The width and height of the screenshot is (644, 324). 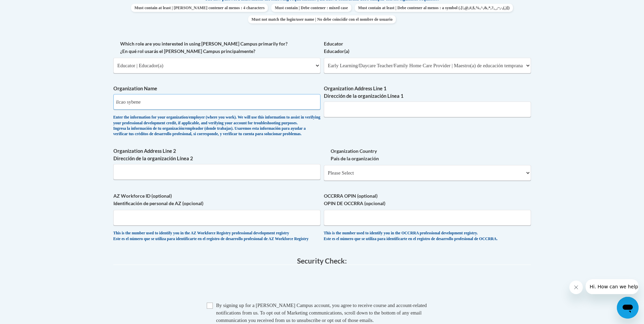 I want to click on span: Hi. How can we help?, so click(x=30, y=8).